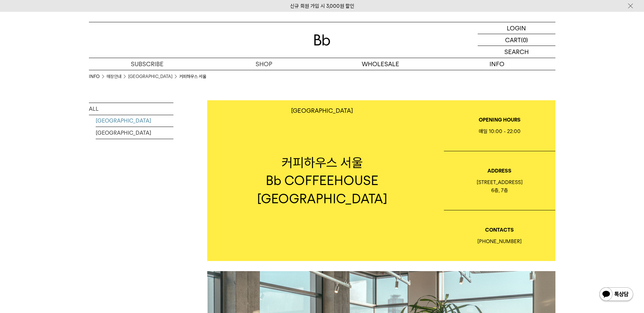  Describe the element at coordinates (516, 52) in the screenshot. I see `p: SEARCH` at that location.